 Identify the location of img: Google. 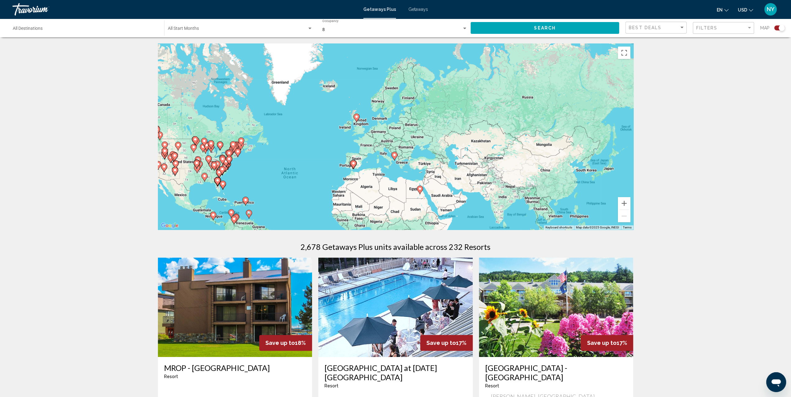
(170, 226).